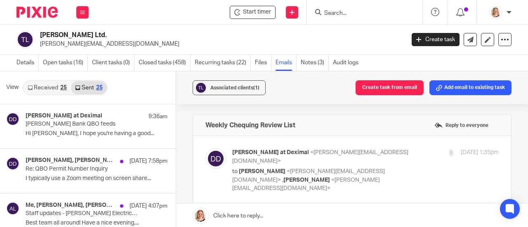  What do you see at coordinates (113, 63) in the screenshot?
I see `a: Client tasks (0)` at bounding box center [113, 63].